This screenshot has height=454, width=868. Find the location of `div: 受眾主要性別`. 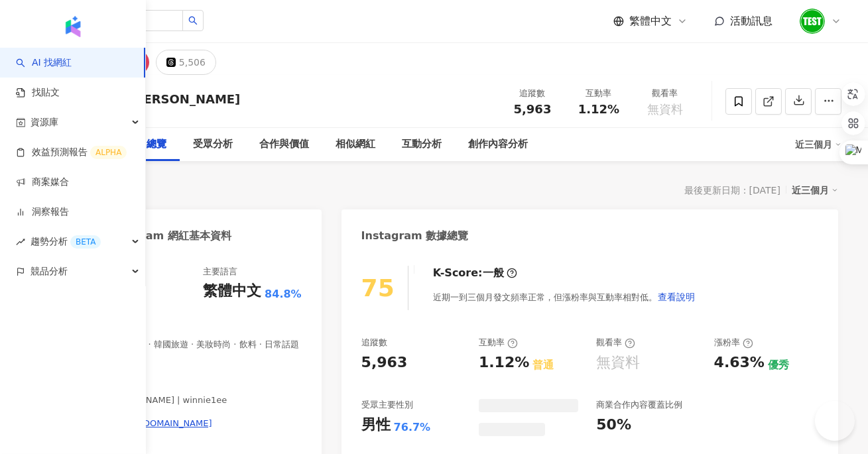

div: 受眾主要性別 is located at coordinates (388, 405).